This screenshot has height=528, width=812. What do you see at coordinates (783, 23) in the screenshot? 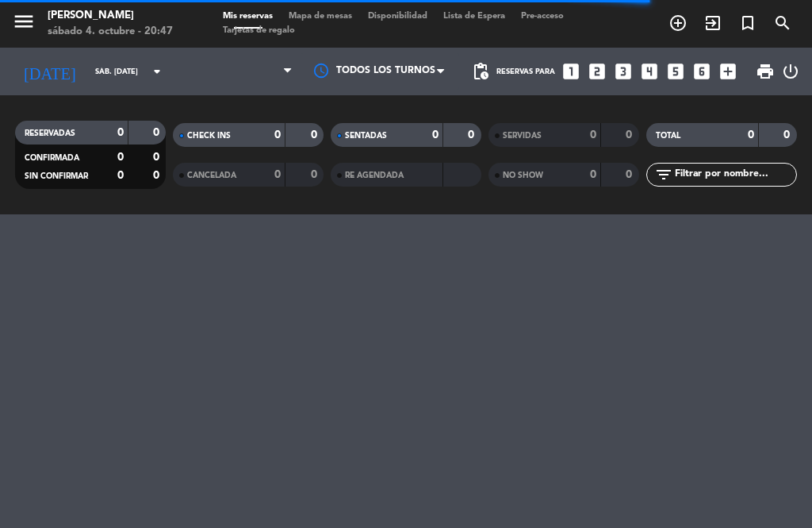
I see `span: BUSCAR` at bounding box center [783, 23].